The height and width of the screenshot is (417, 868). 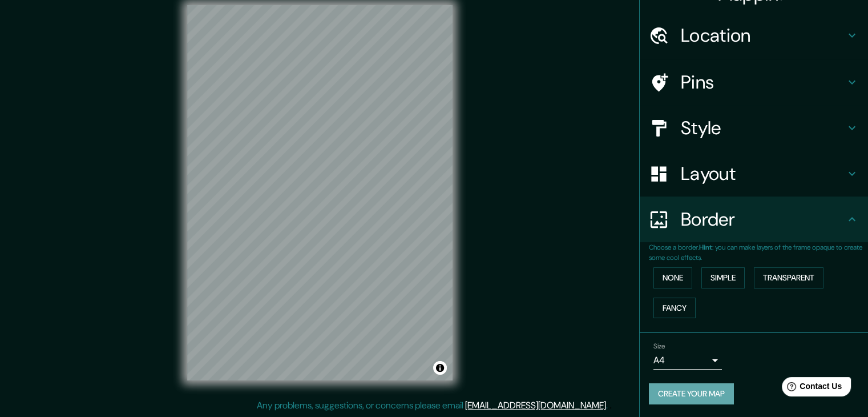 What do you see at coordinates (688, 360) in the screenshot?
I see `div: A4` at bounding box center [688, 360].